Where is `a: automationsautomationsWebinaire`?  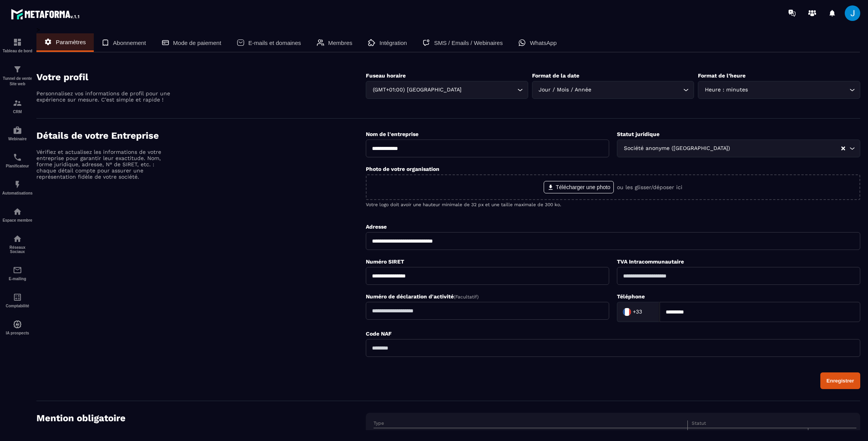 a: automationsautomationsWebinaire is located at coordinates (18, 133).